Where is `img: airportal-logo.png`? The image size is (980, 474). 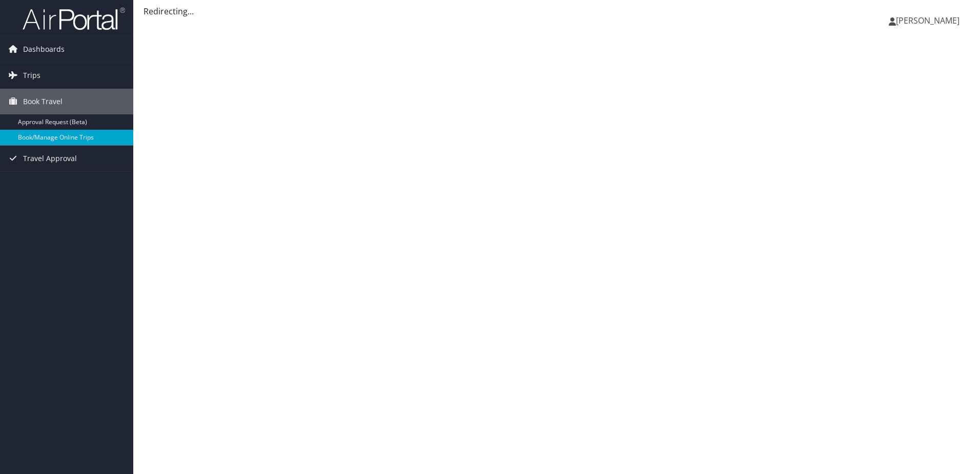 img: airportal-logo.png is located at coordinates (74, 18).